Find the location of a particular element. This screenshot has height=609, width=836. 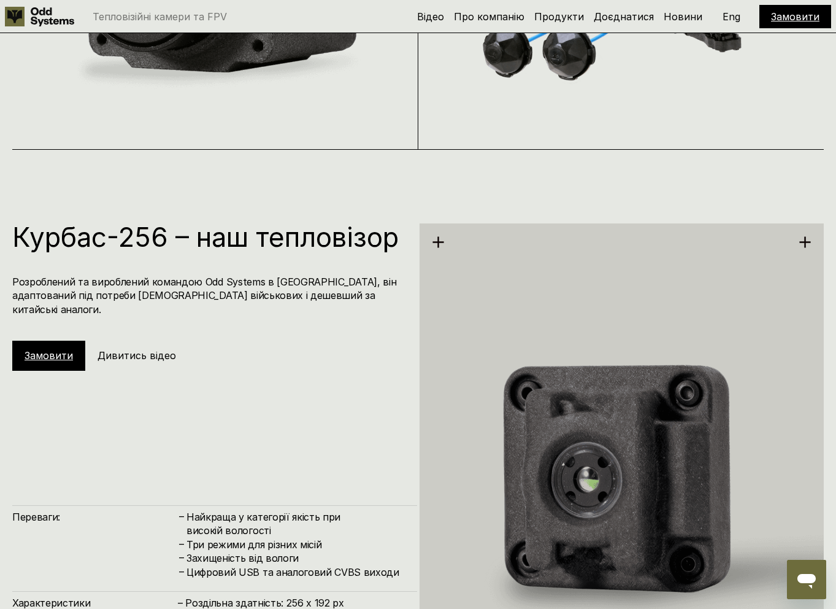

a: Про компанію is located at coordinates (489, 17).